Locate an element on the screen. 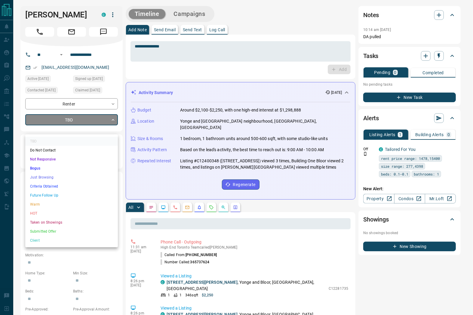 This screenshot has width=473, height=315. li: Not Responsive is located at coordinates (72, 159).